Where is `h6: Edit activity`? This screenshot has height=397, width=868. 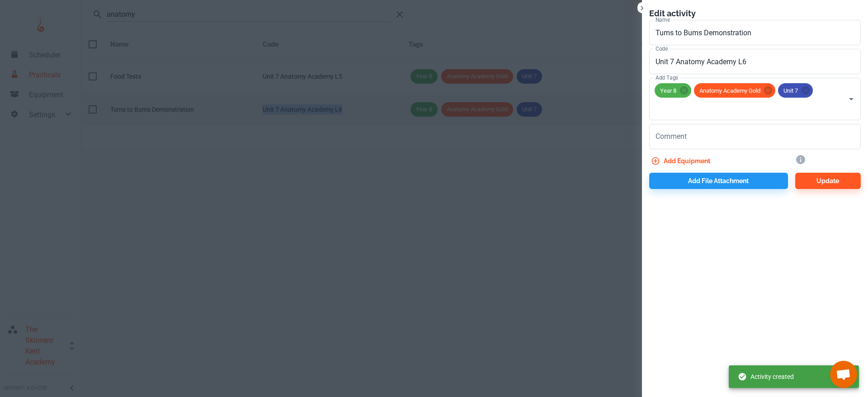 h6: Edit activity is located at coordinates (755, 14).